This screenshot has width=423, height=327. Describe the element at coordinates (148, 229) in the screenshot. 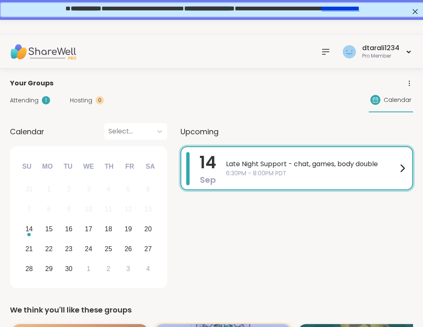

I see `div: 20` at that location.